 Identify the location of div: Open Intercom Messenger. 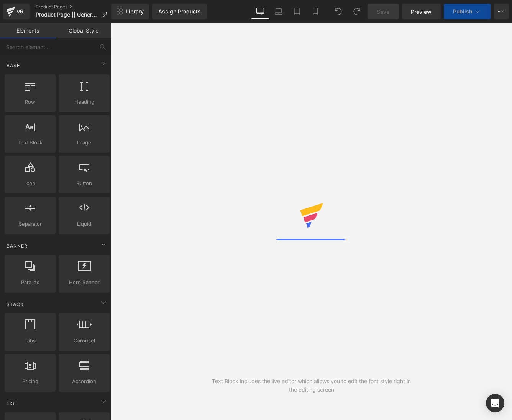
(496, 403).